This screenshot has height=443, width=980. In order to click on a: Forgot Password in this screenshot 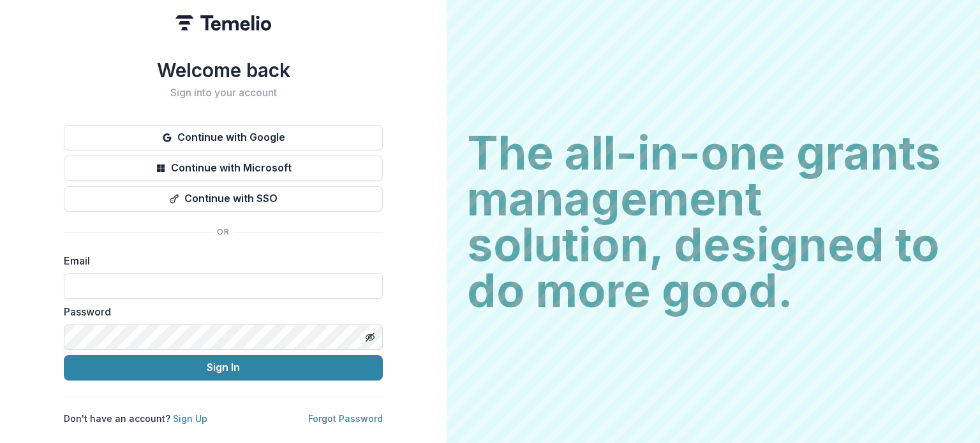, I will do `click(345, 419)`.